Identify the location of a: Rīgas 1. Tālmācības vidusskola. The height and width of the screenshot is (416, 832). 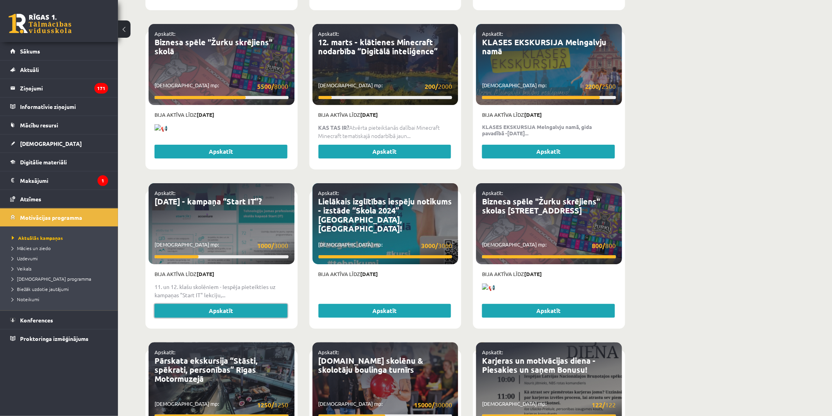
(40, 24).